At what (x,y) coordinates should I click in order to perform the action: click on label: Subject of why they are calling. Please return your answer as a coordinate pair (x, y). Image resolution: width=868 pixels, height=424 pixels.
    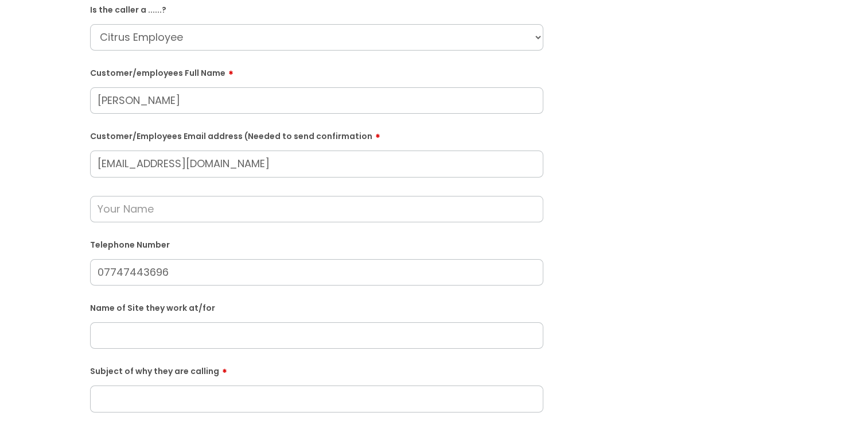
    Looking at the image, I should click on (317, 369).